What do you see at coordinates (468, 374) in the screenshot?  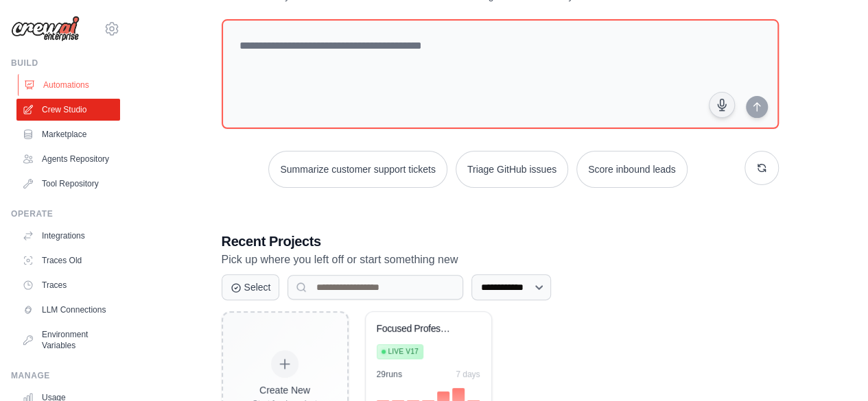 I see `div: 7 days` at bounding box center [468, 374].